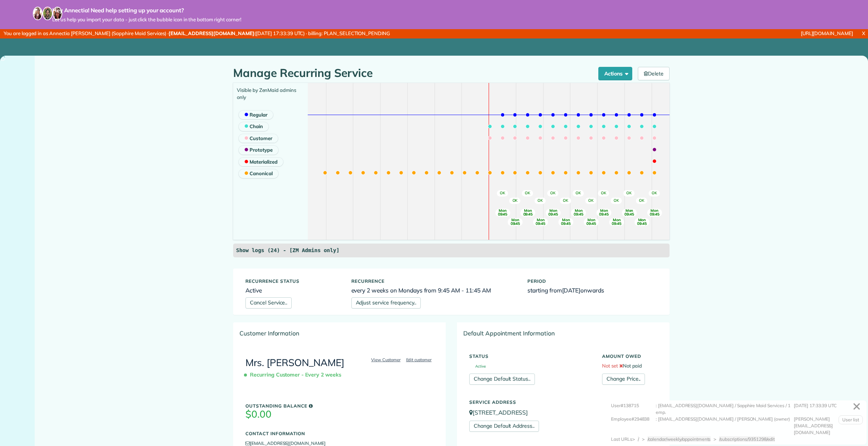  Describe the element at coordinates (478, 366) in the screenshot. I see `span: Active` at that location.